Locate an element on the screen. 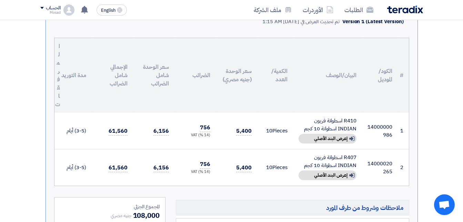 The width and height of the screenshot is (463, 222). div: R410 اسطوانة فريون INDIAN اسطوانة 10 كجم is located at coordinates (328, 124).